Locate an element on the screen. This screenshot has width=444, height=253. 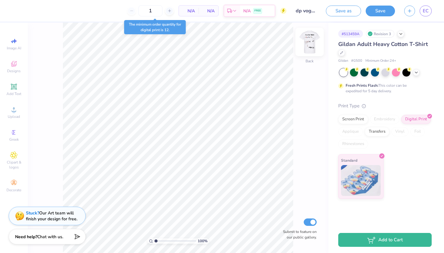
span: Designs is located at coordinates (14, 71).